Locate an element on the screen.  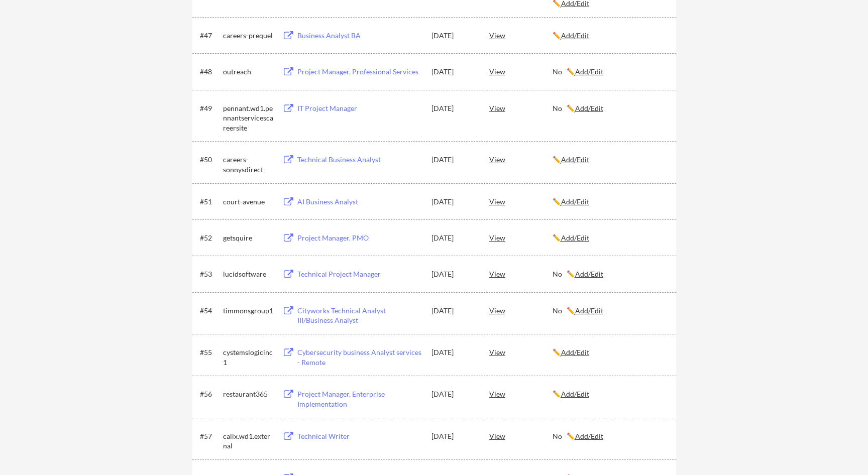
div: careers-prequel is located at coordinates (248, 36).